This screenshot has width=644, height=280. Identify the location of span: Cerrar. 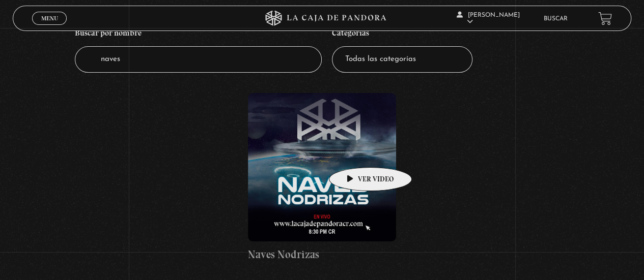
(50, 28).